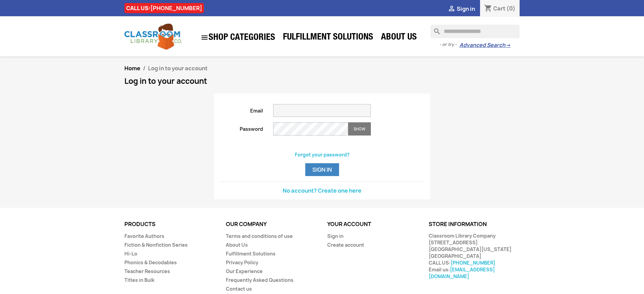 The image size is (644, 294). I want to click on a: Sign in, so click(335, 236).